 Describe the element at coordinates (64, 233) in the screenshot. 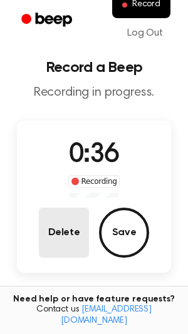

I see `button: Delete Audio Record` at that location.